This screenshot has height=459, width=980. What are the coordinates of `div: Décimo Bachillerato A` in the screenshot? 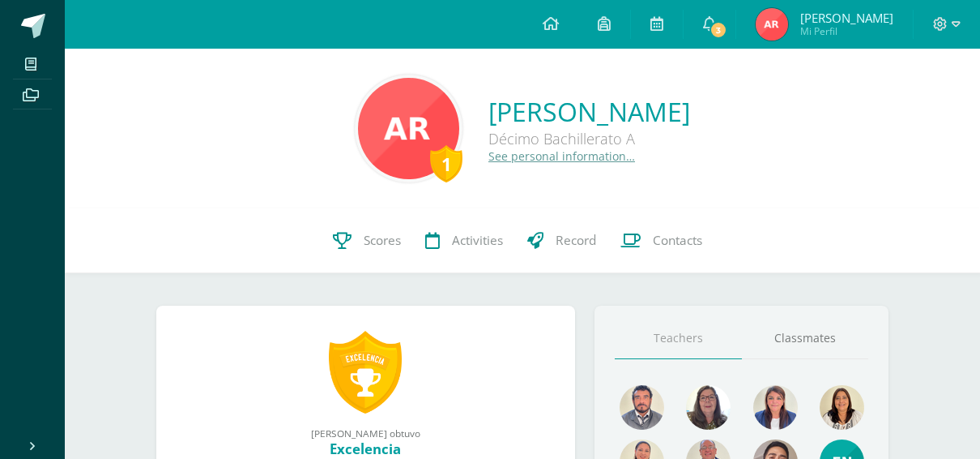 It's located at (589, 139).